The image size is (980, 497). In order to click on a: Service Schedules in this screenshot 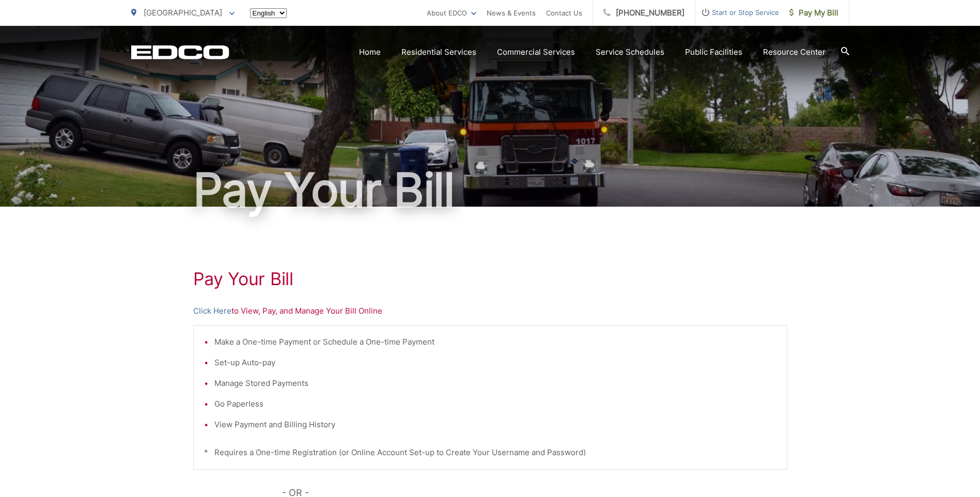, I will do `click(630, 53)`.